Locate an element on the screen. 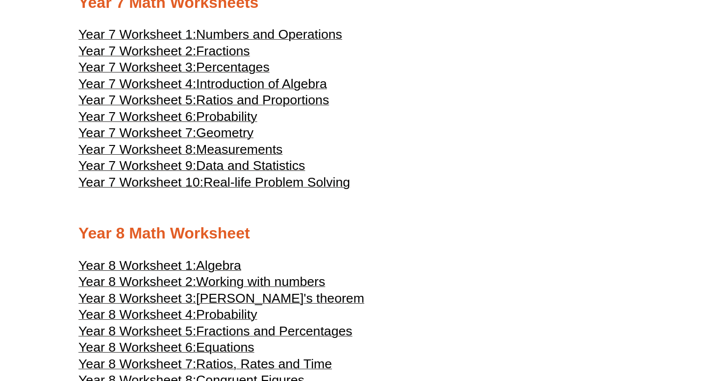 The width and height of the screenshot is (706, 381). a: Year 7 Worksheet 10:Real-life Problem Solving is located at coordinates (214, 184).